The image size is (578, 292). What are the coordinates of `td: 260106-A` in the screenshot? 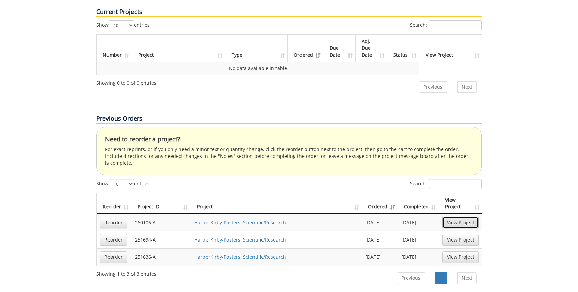 It's located at (161, 222).